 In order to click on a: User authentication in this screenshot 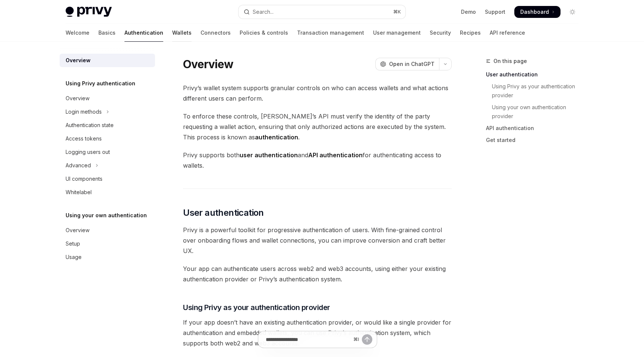, I will do `click(535, 74)`.